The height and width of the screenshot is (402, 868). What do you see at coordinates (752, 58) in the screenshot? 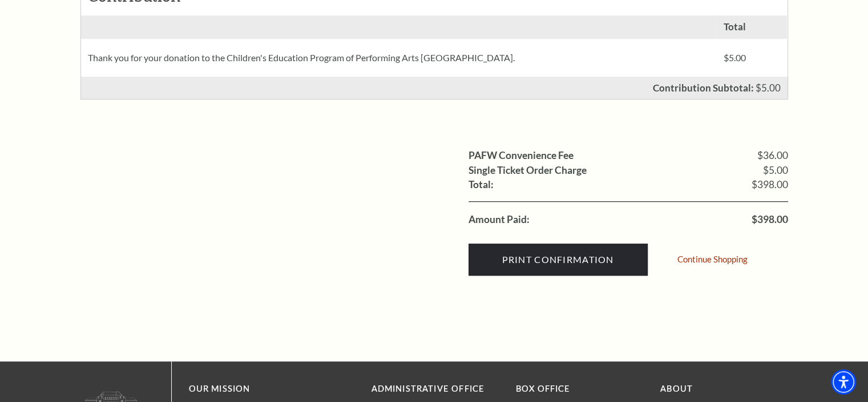
I see `div: $5.00` at bounding box center [752, 58].